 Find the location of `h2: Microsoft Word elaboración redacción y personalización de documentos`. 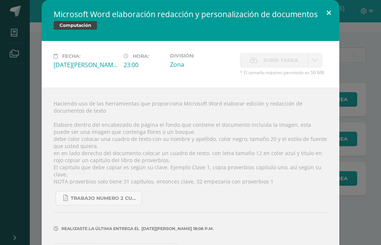

h2: Microsoft Word elaboración redacción y personalización de documentos is located at coordinates (191, 14).